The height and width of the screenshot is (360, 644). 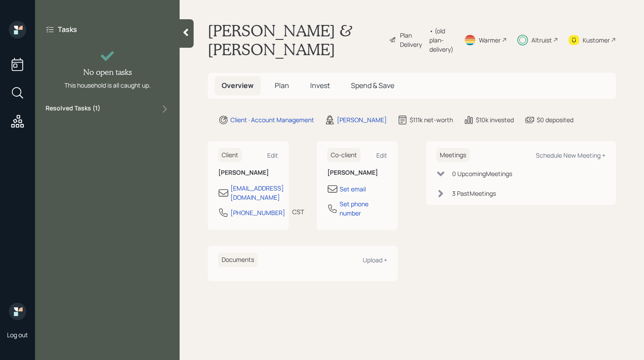 What do you see at coordinates (431, 120) in the screenshot?
I see `div: $111k net-worth` at bounding box center [431, 120].